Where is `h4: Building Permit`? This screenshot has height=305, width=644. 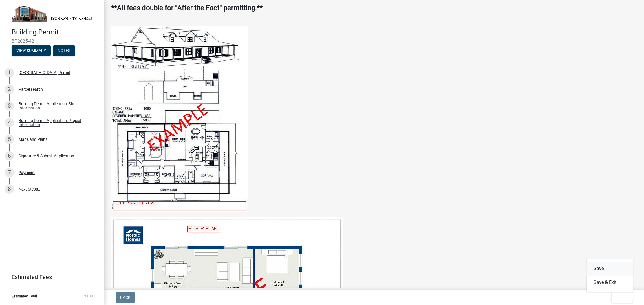 h4: Building Permit is located at coordinates (56, 32).